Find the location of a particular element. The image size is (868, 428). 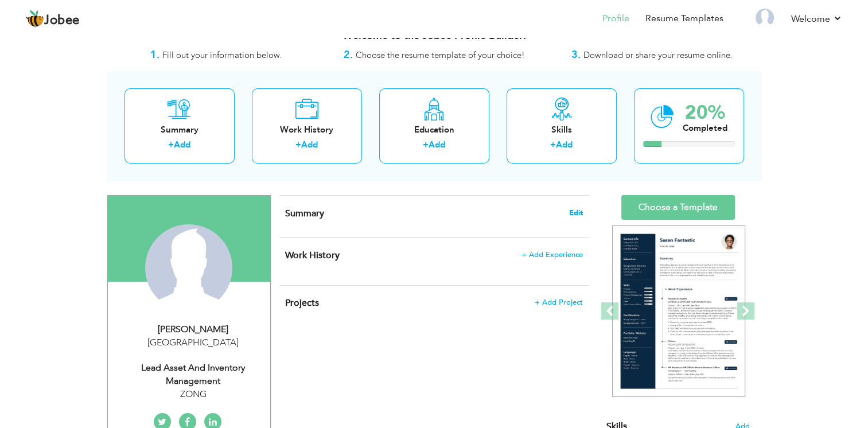

span: Jobee is located at coordinates (62, 21).